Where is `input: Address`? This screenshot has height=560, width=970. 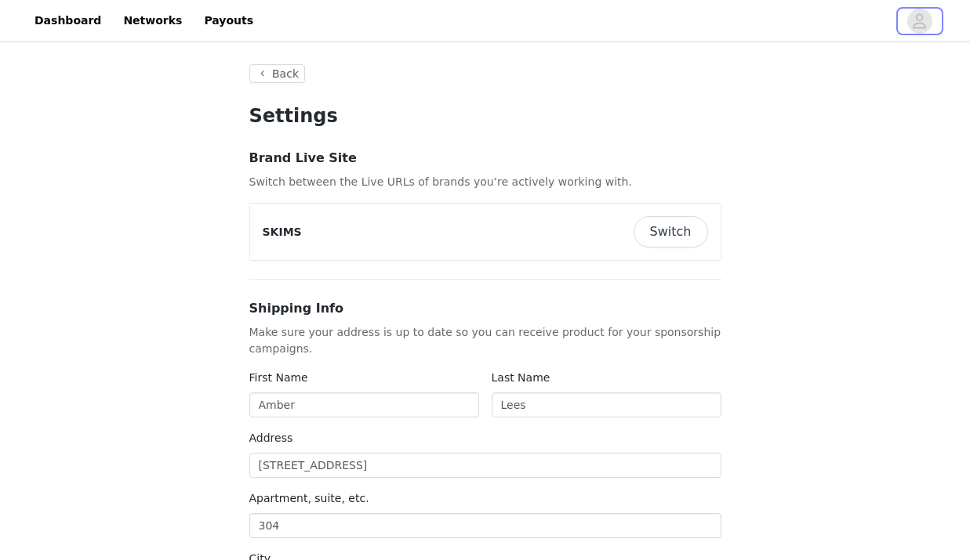 input: Address is located at coordinates (486, 466).